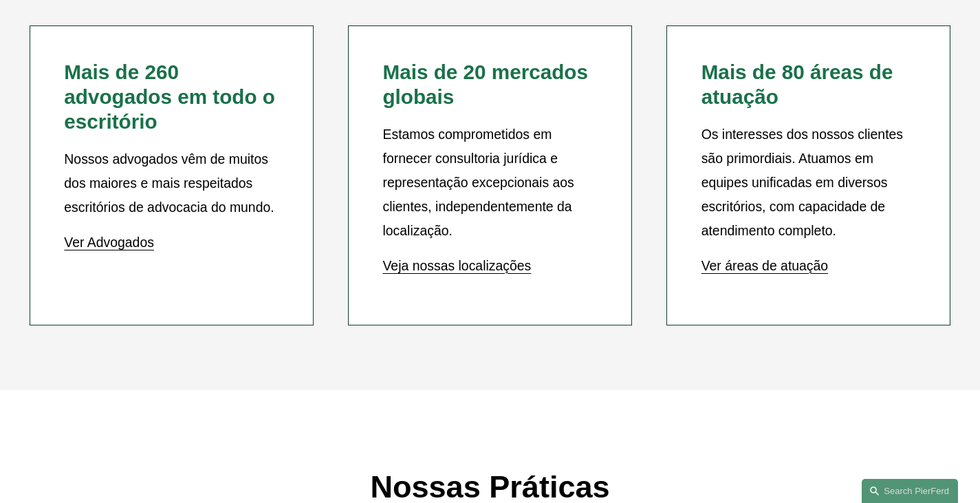 The height and width of the screenshot is (503, 980). What do you see at coordinates (797, 84) in the screenshot?
I see `font: Mais de 80 áreas de atuação` at bounding box center [797, 84].